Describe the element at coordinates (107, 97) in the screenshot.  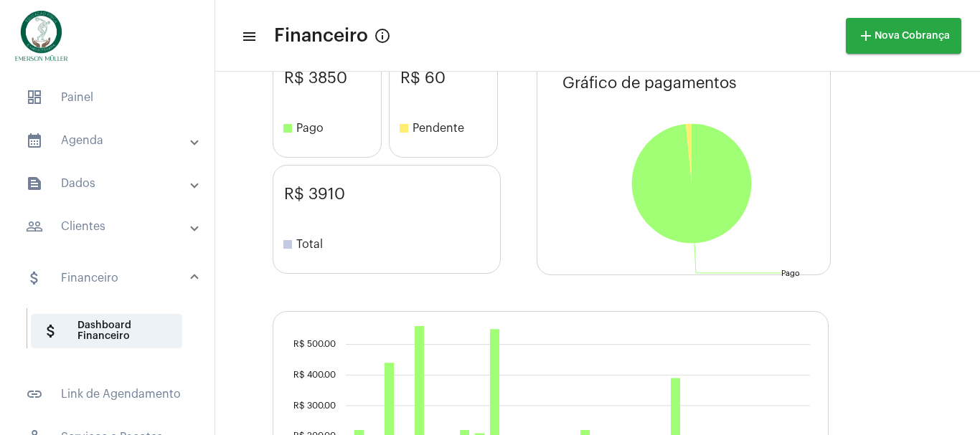
I see `span: Painel` at that location.